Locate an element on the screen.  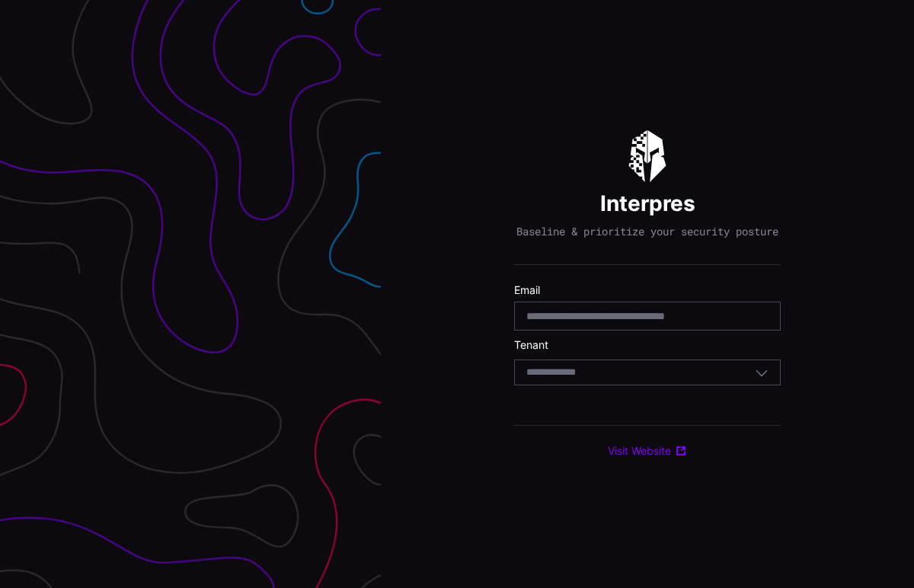
label: Email is located at coordinates (647, 290).